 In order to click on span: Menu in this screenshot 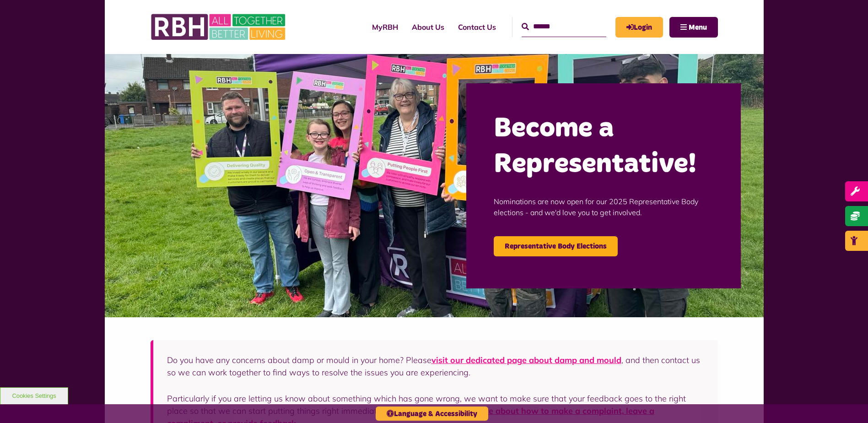, I will do `click(698, 28)`.